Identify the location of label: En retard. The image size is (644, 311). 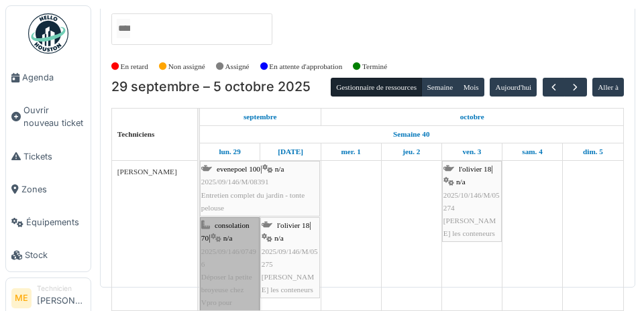
(134, 66).